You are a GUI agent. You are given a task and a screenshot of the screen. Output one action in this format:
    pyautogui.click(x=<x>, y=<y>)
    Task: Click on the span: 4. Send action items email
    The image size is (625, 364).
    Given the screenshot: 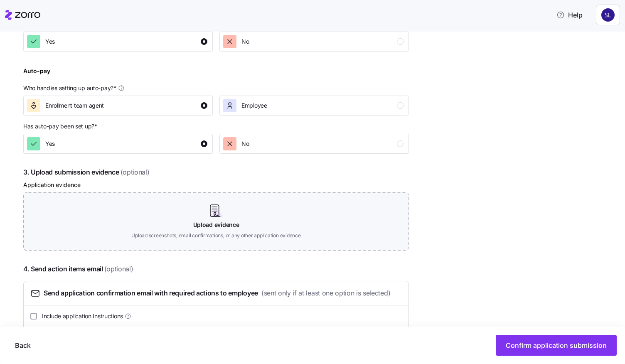 What is the action you would take?
    pyautogui.click(x=216, y=269)
    